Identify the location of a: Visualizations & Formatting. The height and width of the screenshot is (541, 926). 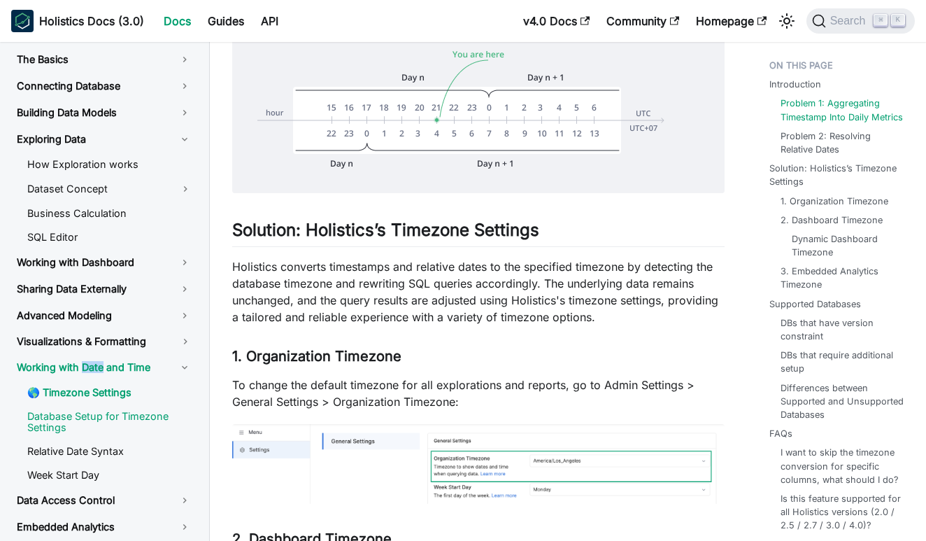
(87, 341).